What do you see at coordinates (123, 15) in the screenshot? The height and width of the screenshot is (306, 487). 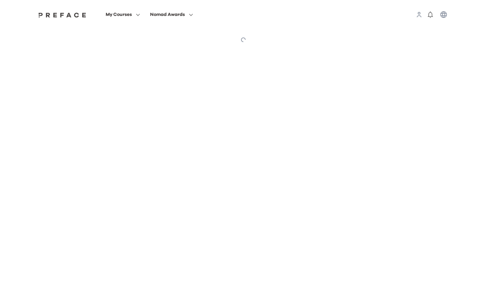 I see `button: My Courses` at bounding box center [123, 15].